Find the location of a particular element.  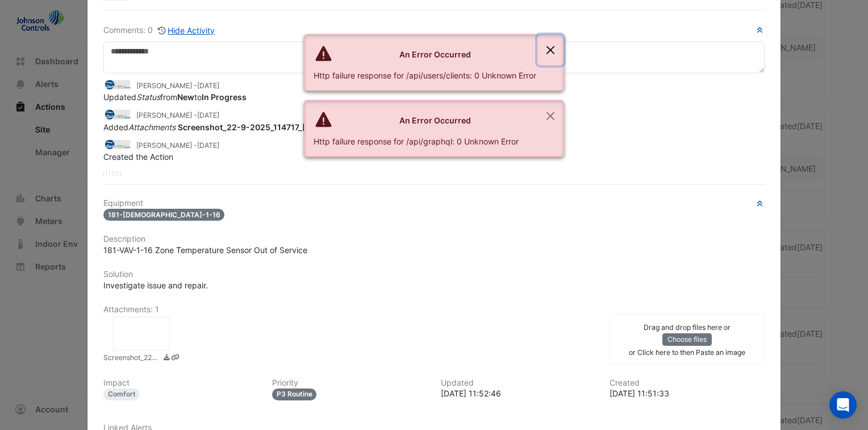

em: Attachments is located at coordinates (152, 127).